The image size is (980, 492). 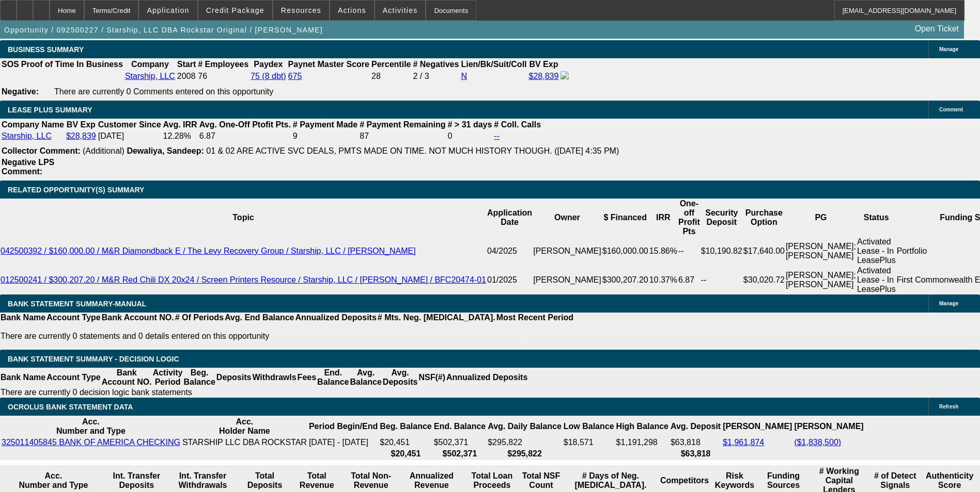 I want to click on a: 012500241 / $300,207.20 / M&R Red Chili DX 20x24 / Screen Printers Resource / Starship, LLC / [PE..., so click(x=243, y=280).